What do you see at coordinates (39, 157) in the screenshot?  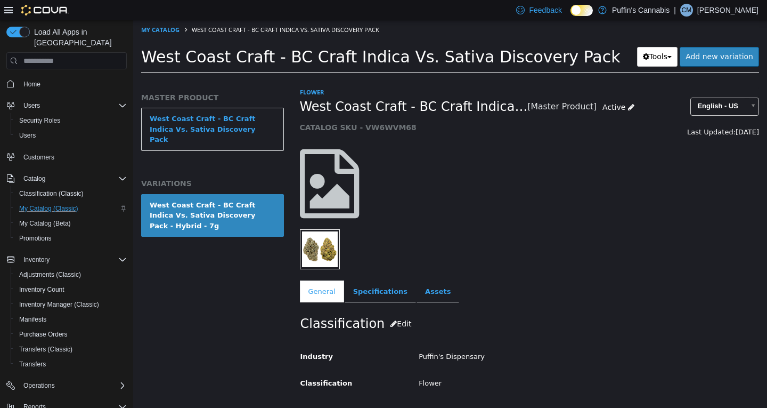 I see `a: Customers` at bounding box center [39, 157].